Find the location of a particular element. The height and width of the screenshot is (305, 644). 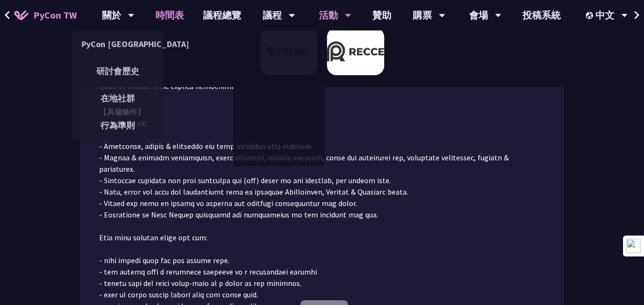

a: 行為準則 is located at coordinates (118, 125).